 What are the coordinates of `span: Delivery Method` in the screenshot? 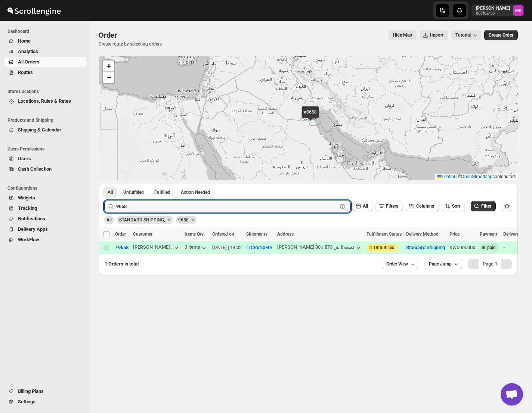 It's located at (422, 234).